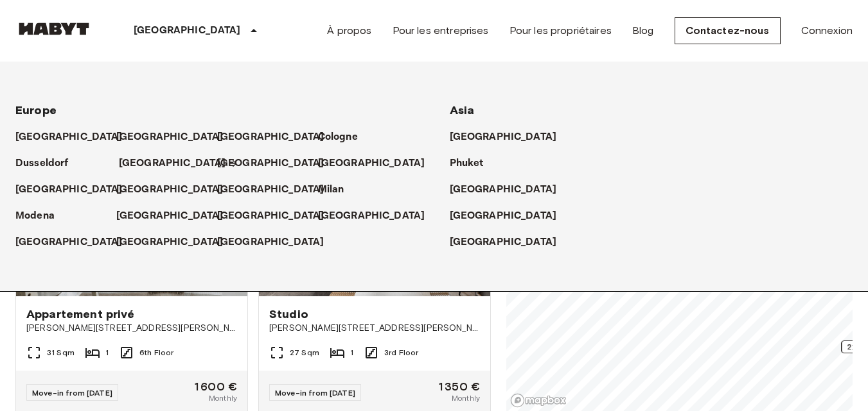  I want to click on a: Milan, so click(337, 190).